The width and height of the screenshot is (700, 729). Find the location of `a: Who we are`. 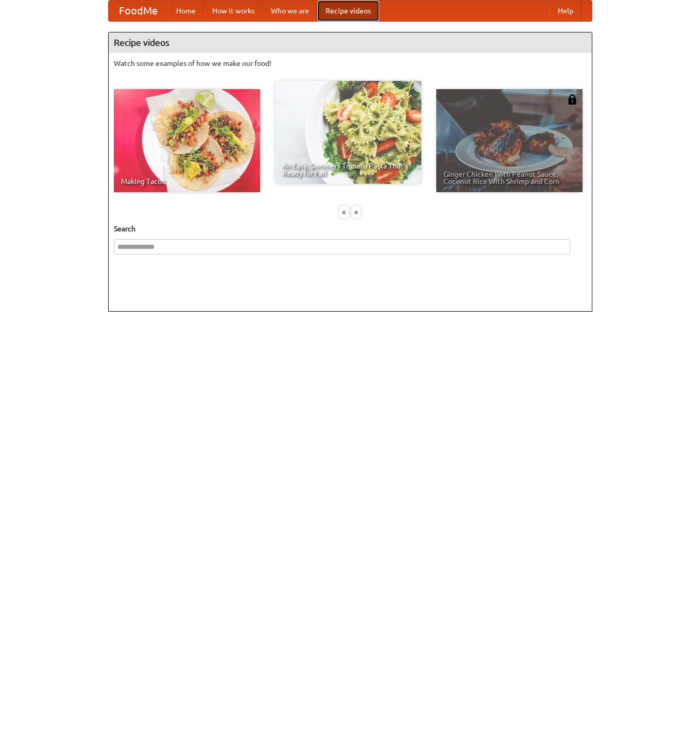

a: Who we are is located at coordinates (290, 11).